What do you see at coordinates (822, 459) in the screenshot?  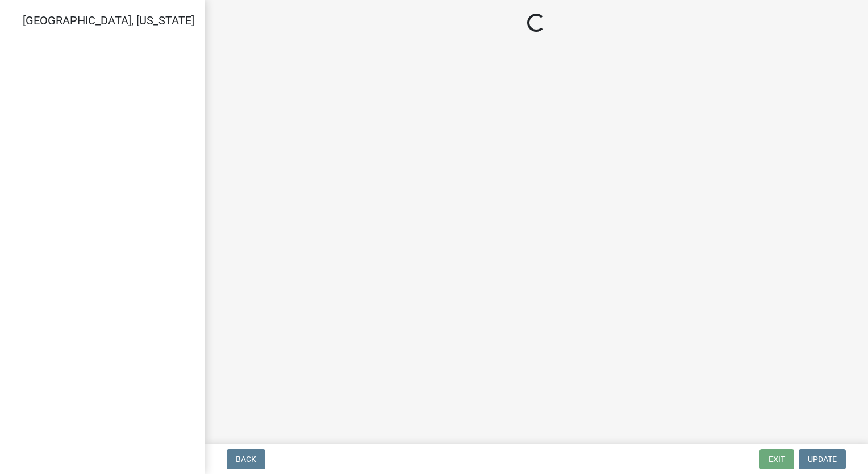 I see `span: Update` at bounding box center [822, 459].